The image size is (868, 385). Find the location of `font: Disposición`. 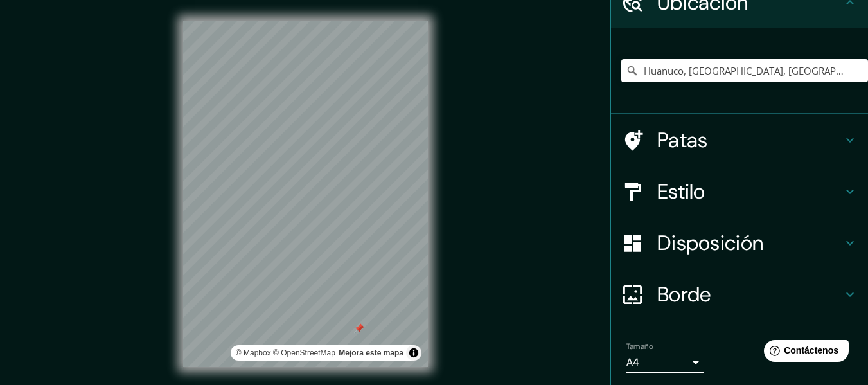

font: Disposición is located at coordinates (710, 243).